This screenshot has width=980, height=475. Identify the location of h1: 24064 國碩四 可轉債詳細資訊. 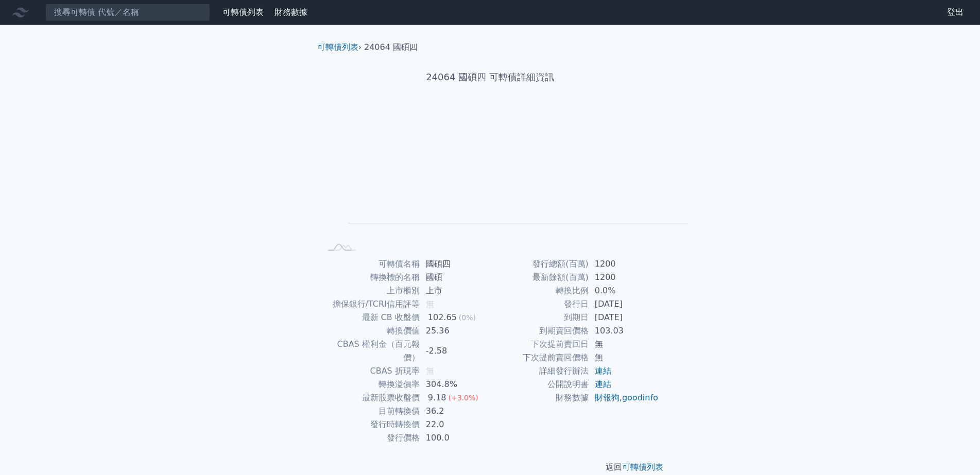
(490, 77).